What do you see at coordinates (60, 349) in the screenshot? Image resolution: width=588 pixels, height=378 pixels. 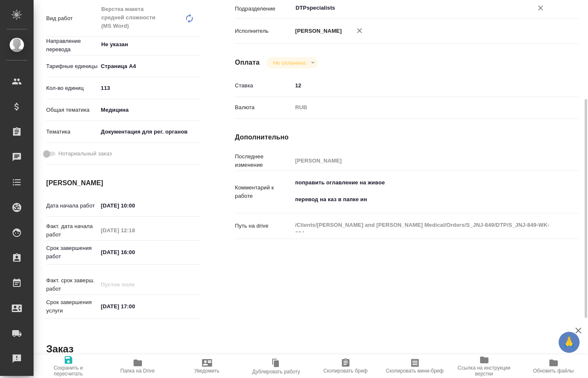 I see `h2: Заказ` at bounding box center [60, 349].